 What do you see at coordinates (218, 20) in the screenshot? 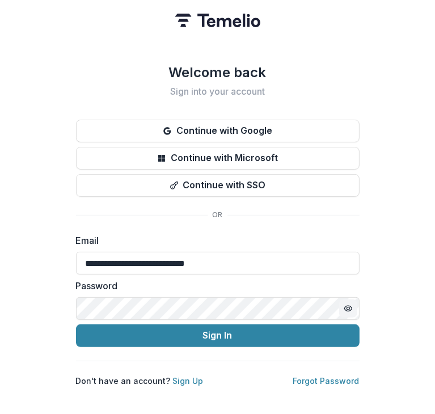
I see `img: Temelio` at bounding box center [218, 20].